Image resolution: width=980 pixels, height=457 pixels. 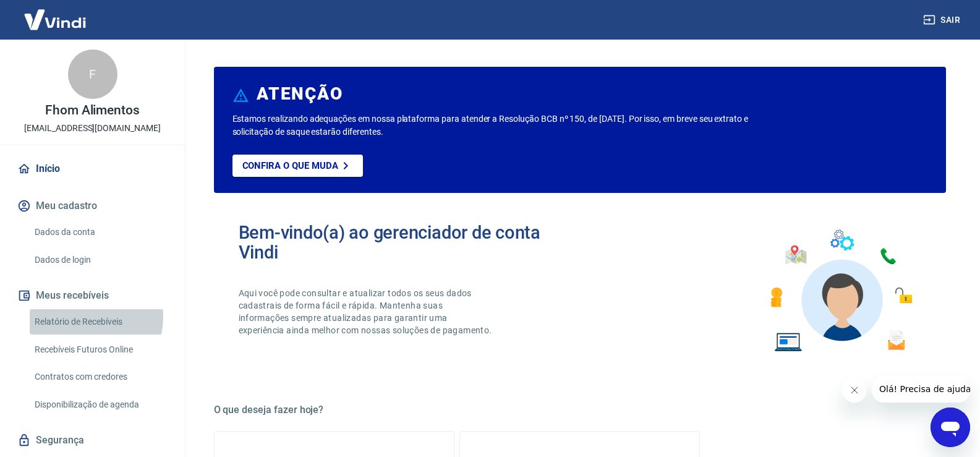 I want to click on a: Confira o que muda, so click(x=297, y=166).